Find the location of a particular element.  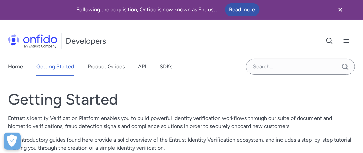

div: Cookie Preferences is located at coordinates (12, 141).